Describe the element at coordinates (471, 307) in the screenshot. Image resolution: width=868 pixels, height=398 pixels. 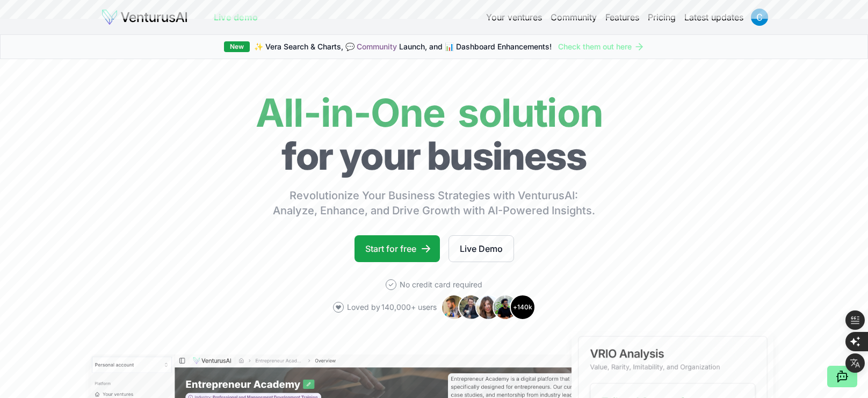
I see `img: Avatar 2` at that location.